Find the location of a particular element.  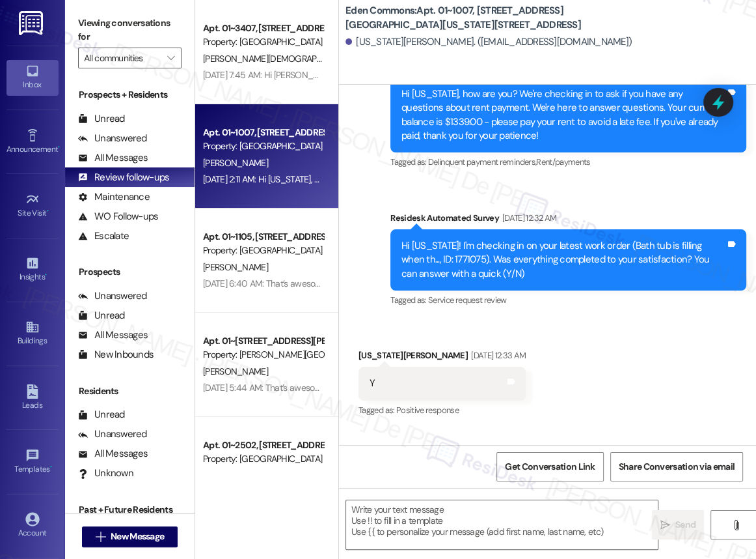

div: Maintenance is located at coordinates (114, 197).